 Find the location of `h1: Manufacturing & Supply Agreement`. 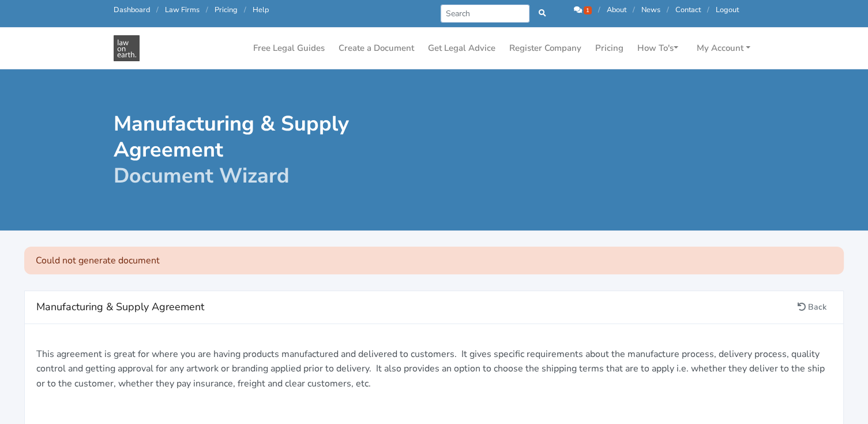

h1: Manufacturing & Supply Agreement is located at coordinates (270, 149).